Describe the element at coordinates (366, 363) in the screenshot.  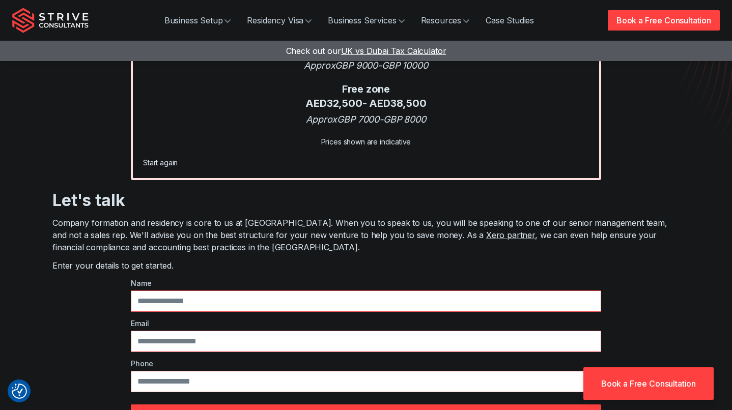
I see `label: Phone` at that location.